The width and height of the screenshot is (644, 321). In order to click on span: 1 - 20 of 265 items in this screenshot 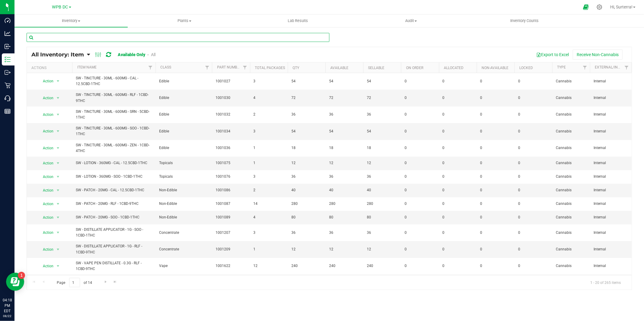, I will do `click(605, 282)`.